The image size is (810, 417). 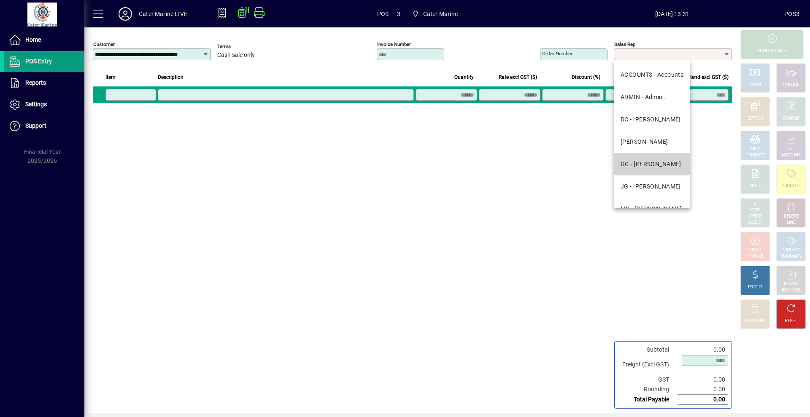 I want to click on span: 3, so click(x=399, y=14).